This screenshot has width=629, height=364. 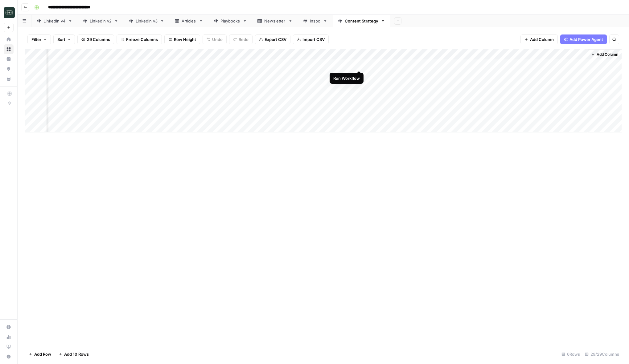 What do you see at coordinates (43, 355) in the screenshot?
I see `span: Add Row` at bounding box center [43, 355].